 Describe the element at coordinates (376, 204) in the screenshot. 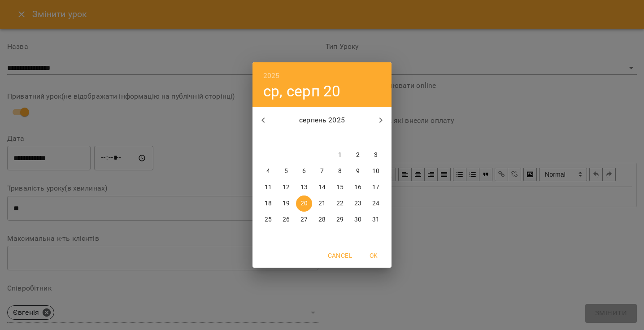

I see `button: 24` at that location.